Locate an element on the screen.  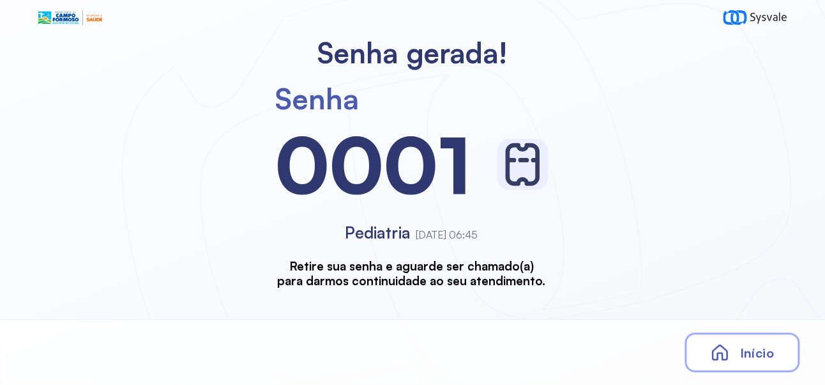
div: Senha is located at coordinates (317, 98).